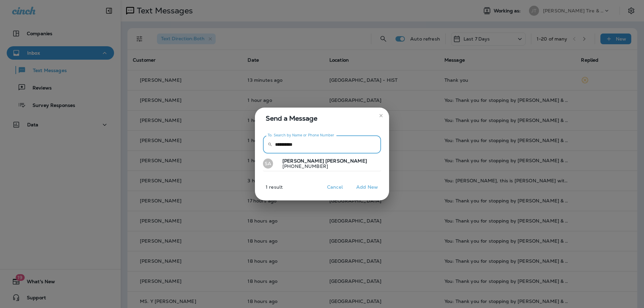 This screenshot has width=644, height=308. Describe the element at coordinates (268, 164) in the screenshot. I see `div: SA` at that location.